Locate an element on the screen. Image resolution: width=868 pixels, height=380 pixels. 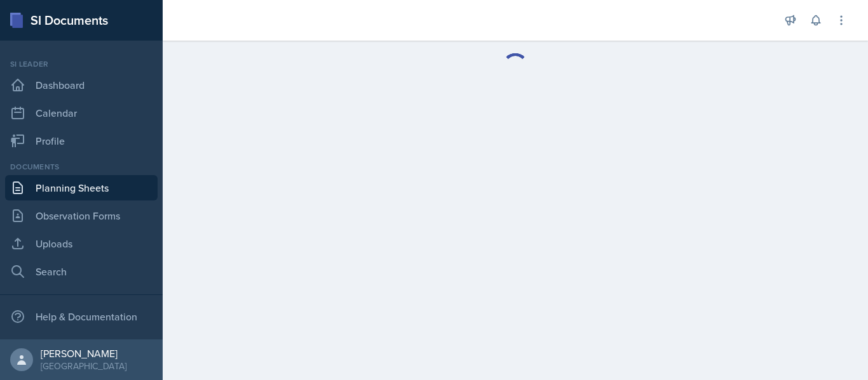
div: Si leader is located at coordinates (82, 64).